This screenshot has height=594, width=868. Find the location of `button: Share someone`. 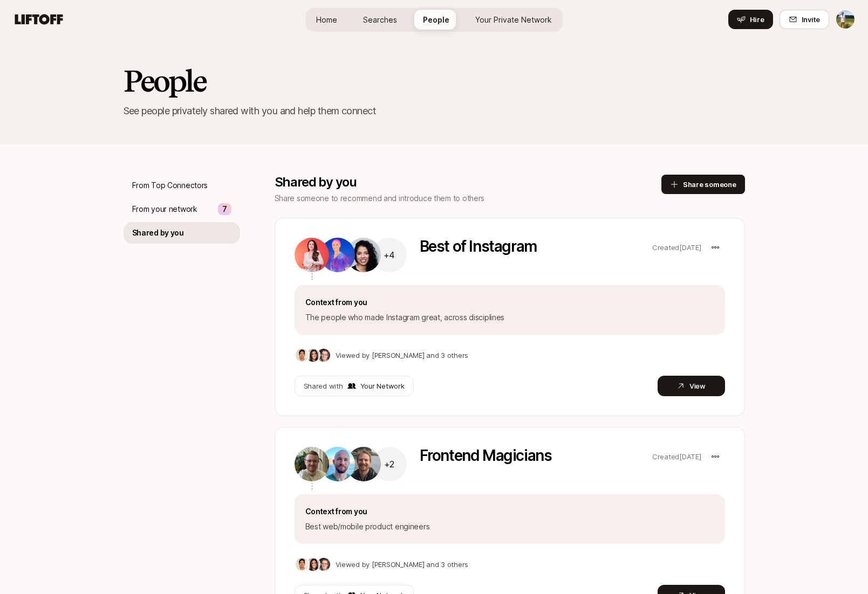

button: Share someone is located at coordinates (702, 185).